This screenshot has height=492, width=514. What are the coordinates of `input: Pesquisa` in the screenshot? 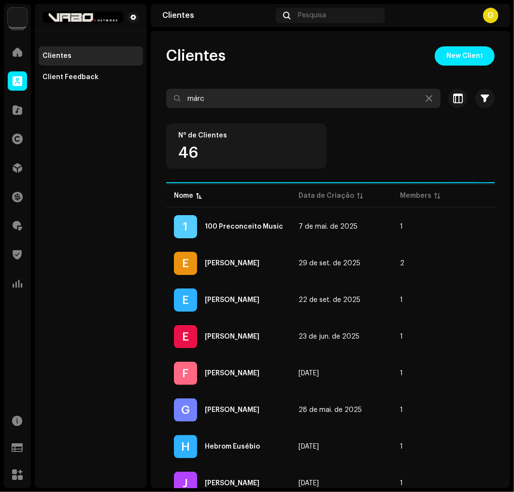 It's located at (303, 98).